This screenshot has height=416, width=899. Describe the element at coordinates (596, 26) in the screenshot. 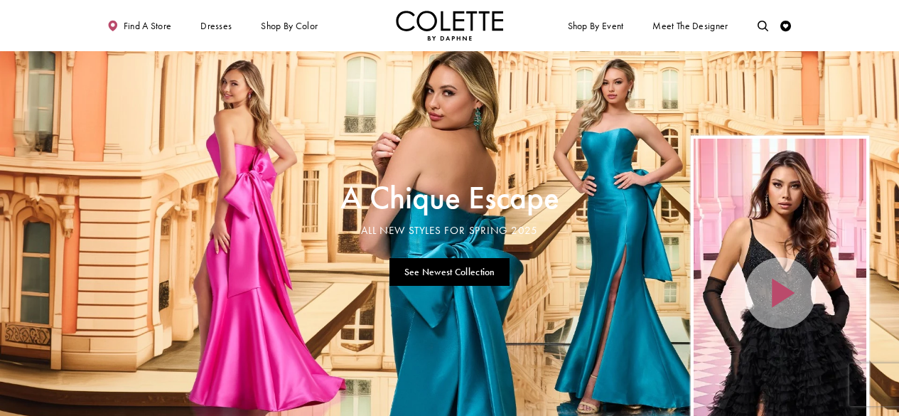

I see `span: Shop By Event` at that location.